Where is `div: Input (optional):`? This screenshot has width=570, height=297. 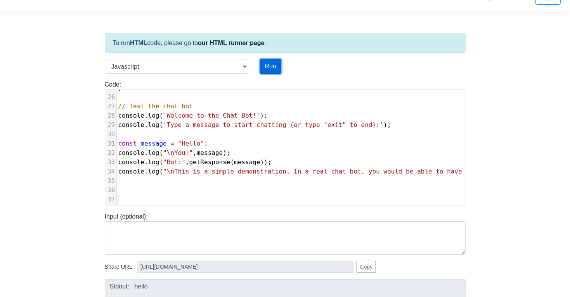 div: Input (optional): is located at coordinates (285, 233).